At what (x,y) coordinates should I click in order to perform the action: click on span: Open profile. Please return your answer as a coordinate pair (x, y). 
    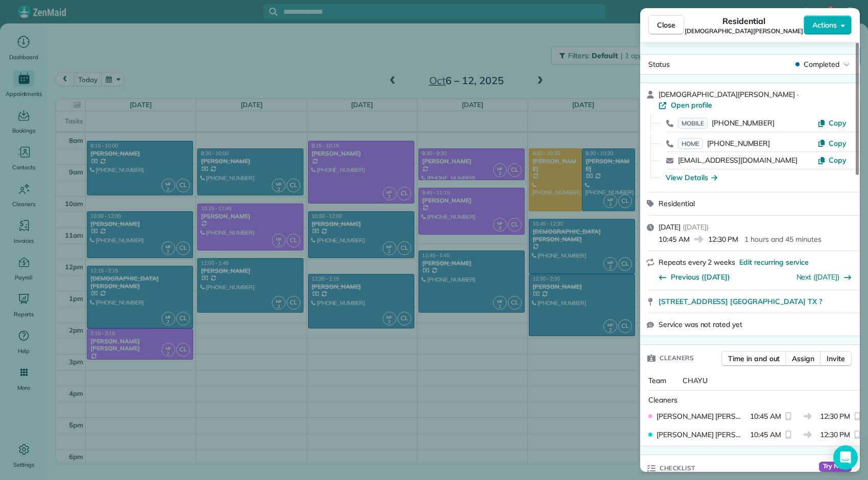
    Looking at the image, I should click on (691, 105).